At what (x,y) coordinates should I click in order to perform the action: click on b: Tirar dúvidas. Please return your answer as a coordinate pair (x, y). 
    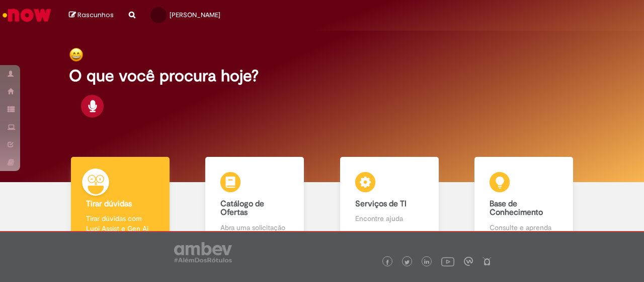
    Looking at the image, I should click on (109, 204).